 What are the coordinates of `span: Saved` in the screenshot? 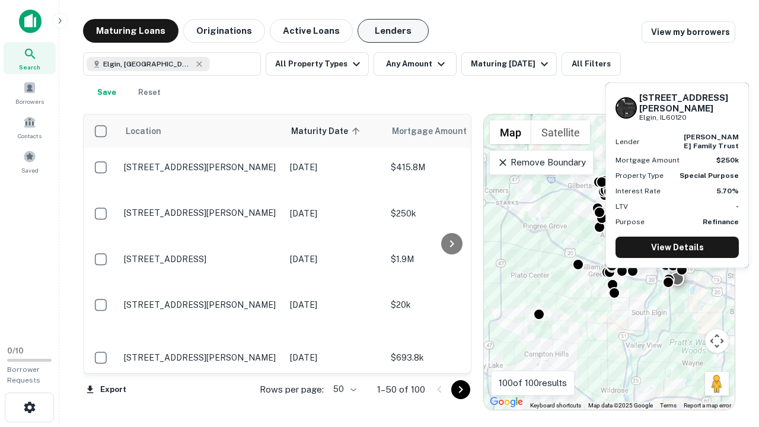 It's located at (30, 170).